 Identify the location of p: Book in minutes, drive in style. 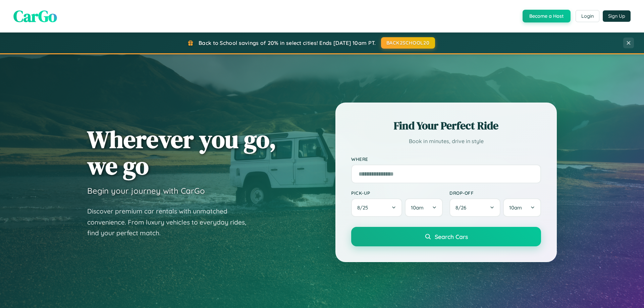
(446, 141).